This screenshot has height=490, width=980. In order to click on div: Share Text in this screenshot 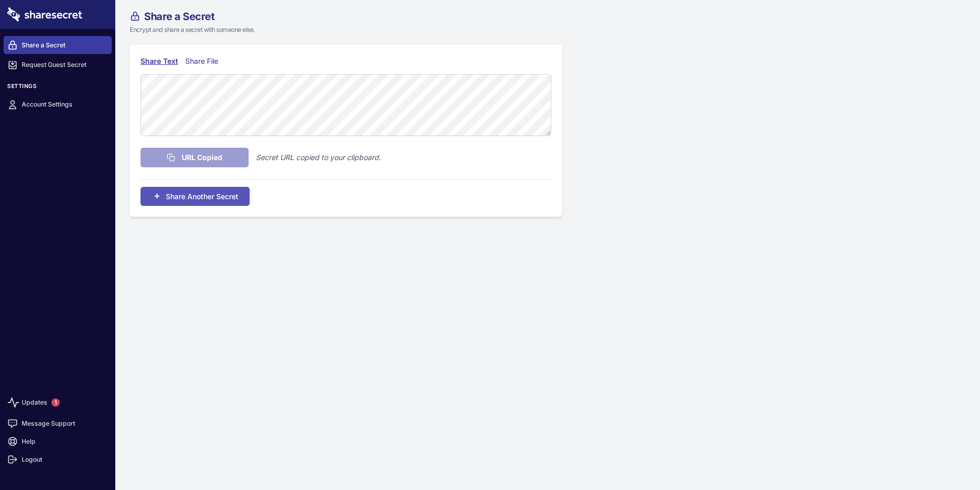, I will do `click(159, 61)`.